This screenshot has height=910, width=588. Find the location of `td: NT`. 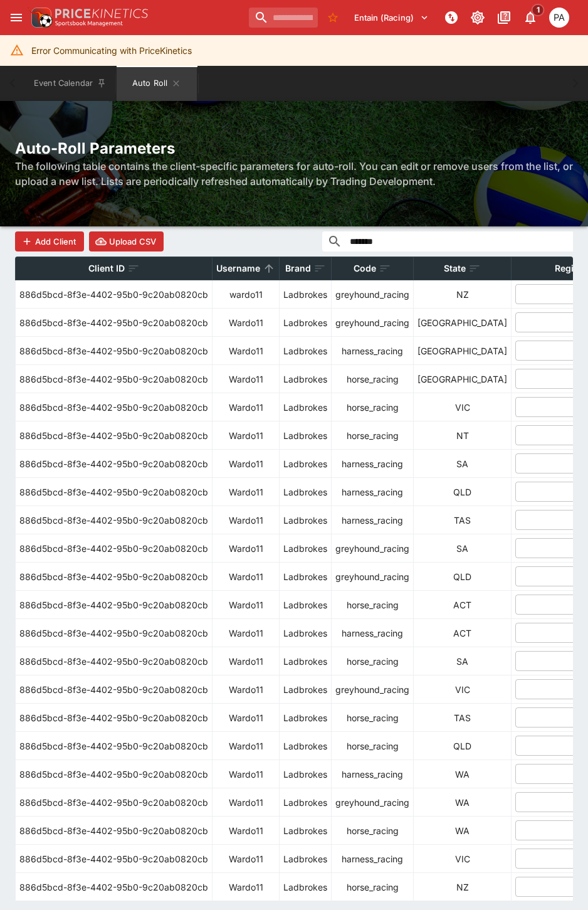

td: NT is located at coordinates (463, 435).